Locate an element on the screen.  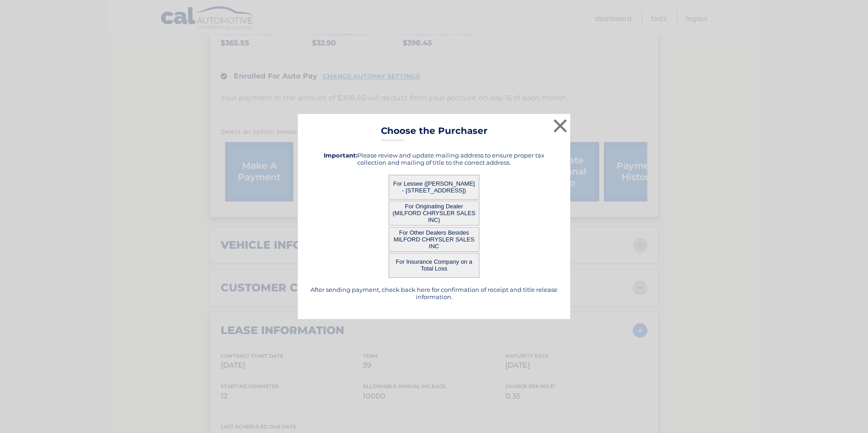
strong: Important: is located at coordinates (340, 155).